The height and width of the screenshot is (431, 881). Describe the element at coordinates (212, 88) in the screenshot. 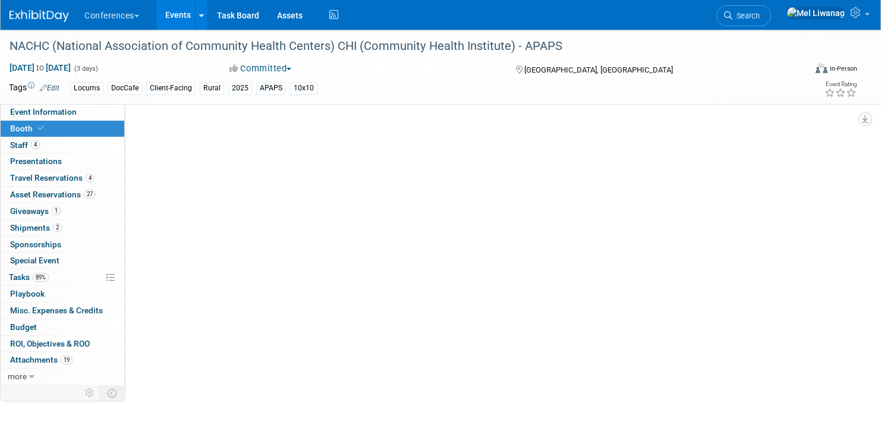

I see `div: Rural` at that location.